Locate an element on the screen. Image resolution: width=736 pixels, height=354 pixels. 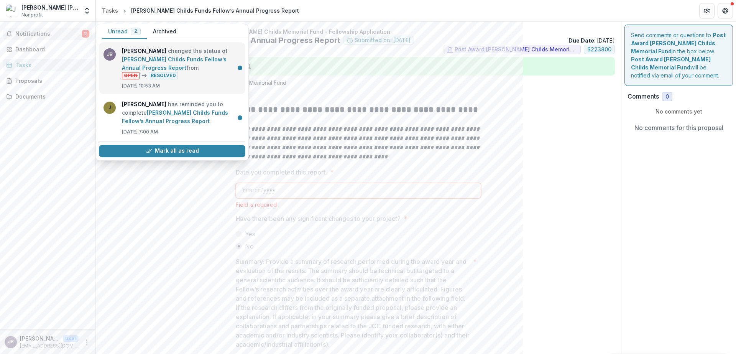
p: No comments for this proposal is located at coordinates (679, 128).